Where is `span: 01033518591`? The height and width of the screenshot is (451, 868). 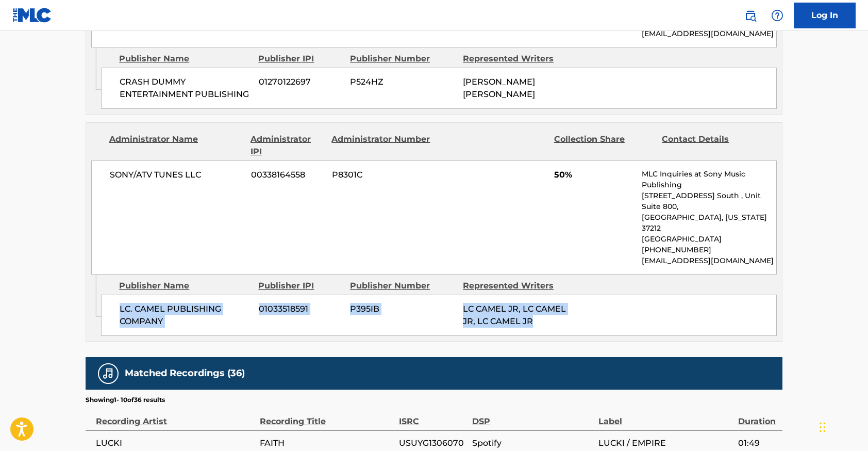 span: 01033518591 is located at coordinates (301, 309).